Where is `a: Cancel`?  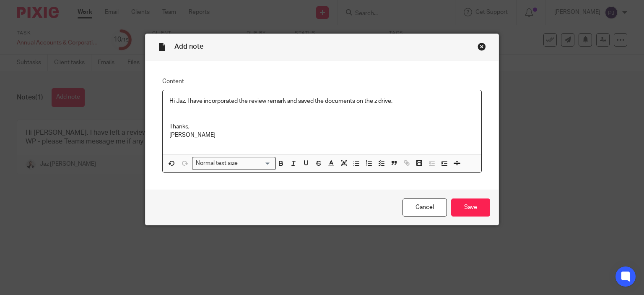
a: Cancel is located at coordinates (424, 207).